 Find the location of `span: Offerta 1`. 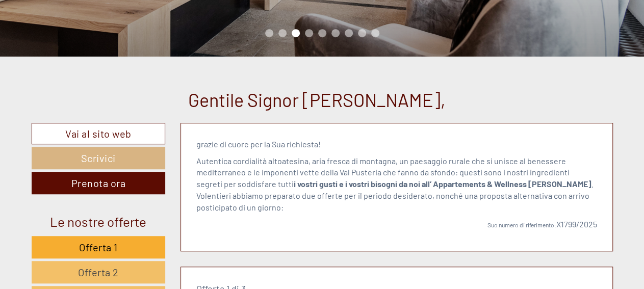

span: Offerta 1 is located at coordinates (98, 247).